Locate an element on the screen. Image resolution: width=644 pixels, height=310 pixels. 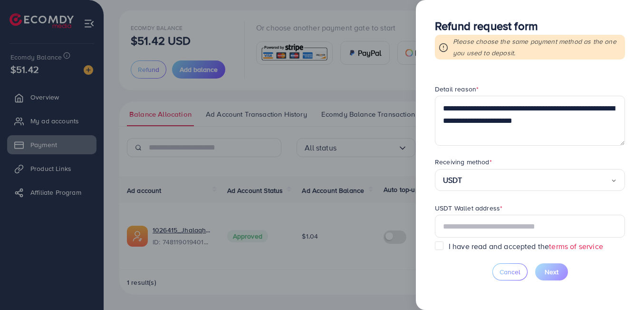
label: Receiving method is located at coordinates (463, 161).